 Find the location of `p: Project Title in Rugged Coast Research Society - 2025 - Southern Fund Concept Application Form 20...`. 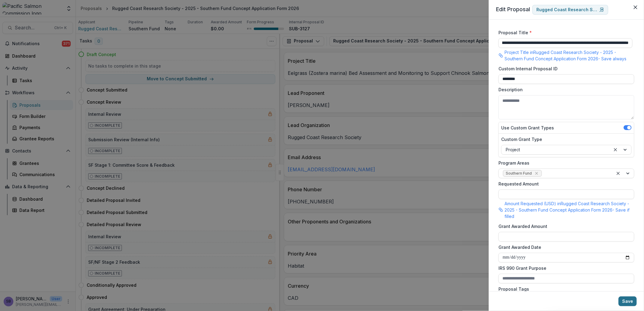

p: Project Title in Rugged Coast Research Society - 2025 - Southern Fund Concept Application Form 20... is located at coordinates (570, 56).